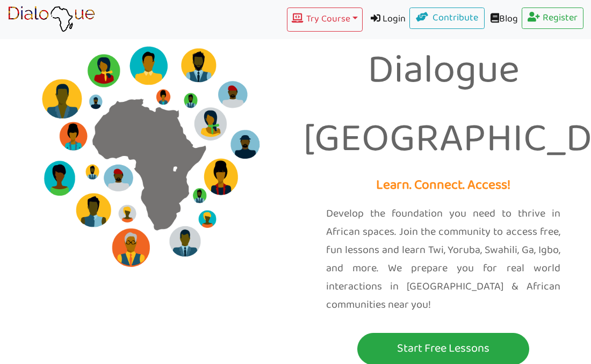  I want to click on a: Login, so click(386, 19).